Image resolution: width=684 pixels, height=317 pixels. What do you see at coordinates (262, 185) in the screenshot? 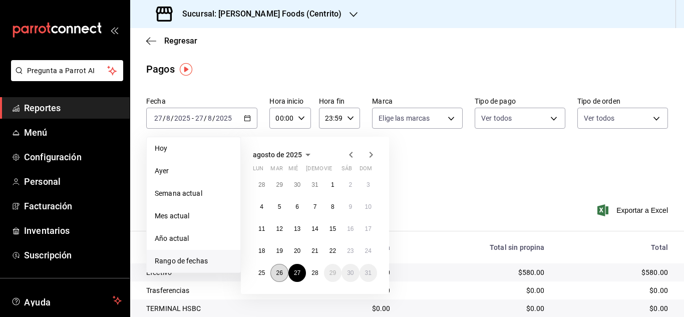
I see `button: 28 de julio de 2025` at bounding box center [262, 185].